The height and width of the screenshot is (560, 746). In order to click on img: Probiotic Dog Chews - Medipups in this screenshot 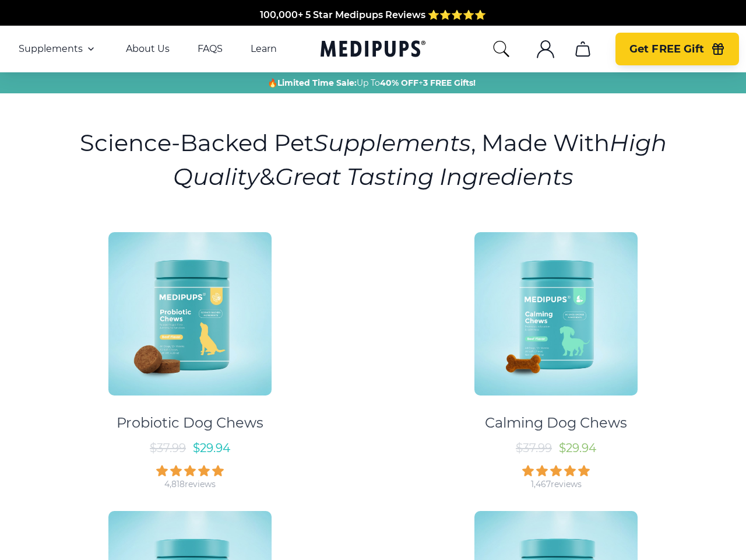, I will do `click(190, 314)`.